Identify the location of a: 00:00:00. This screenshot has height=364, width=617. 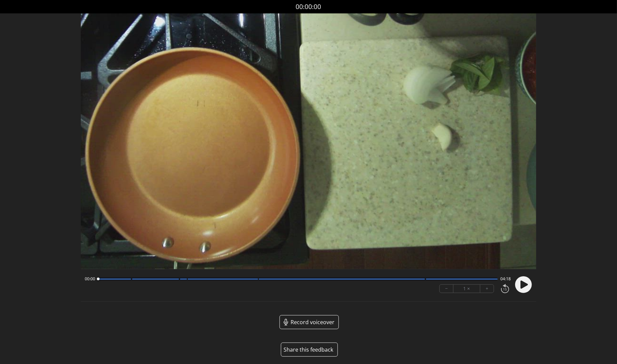
(309, 7).